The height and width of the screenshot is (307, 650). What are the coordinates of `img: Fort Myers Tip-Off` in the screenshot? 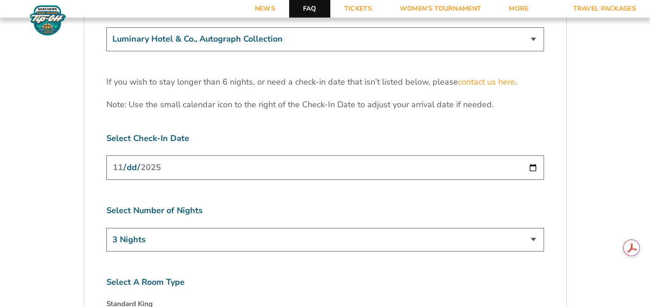 It's located at (48, 20).